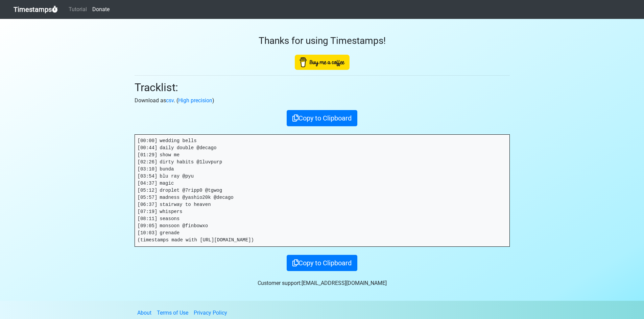 The image size is (644, 319). I want to click on img: Buy Me A Coffee, so click(322, 62).